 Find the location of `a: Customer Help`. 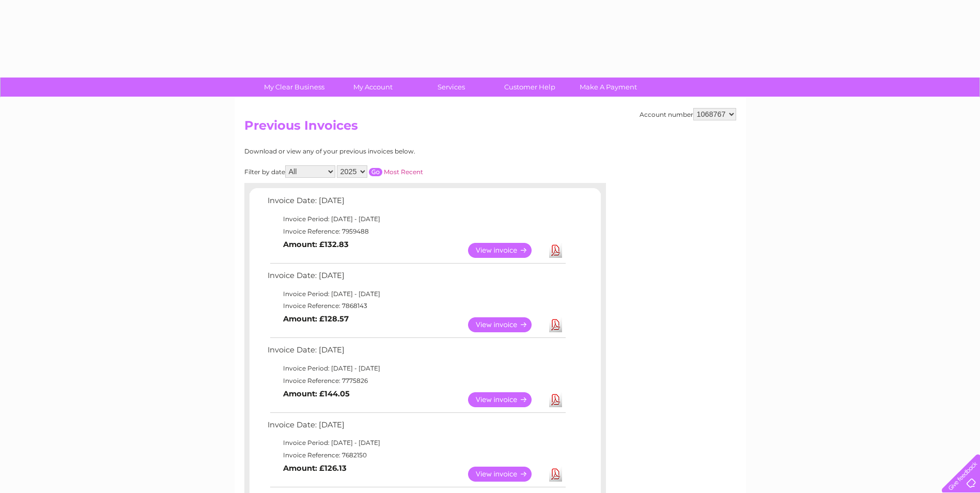

a: Customer Help is located at coordinates (529, 87).